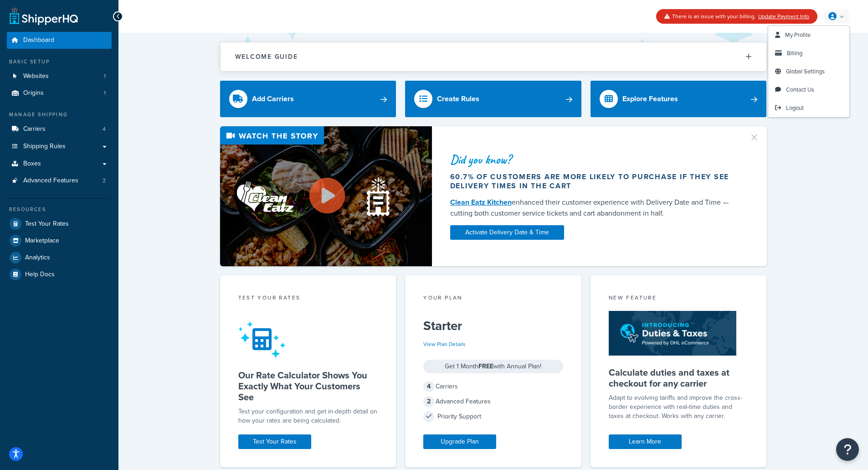  What do you see at coordinates (60, 147) in the screenshot?
I see `li: Shipping Rules` at bounding box center [60, 147].